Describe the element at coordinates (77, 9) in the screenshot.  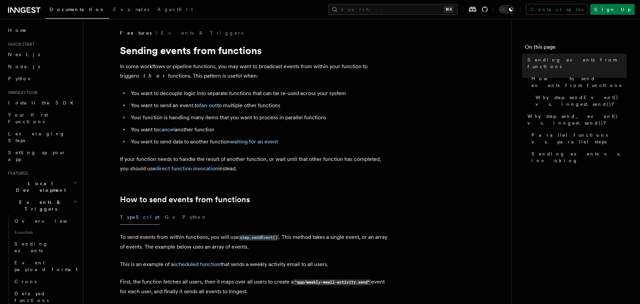
I see `span: Documentation` at that location.